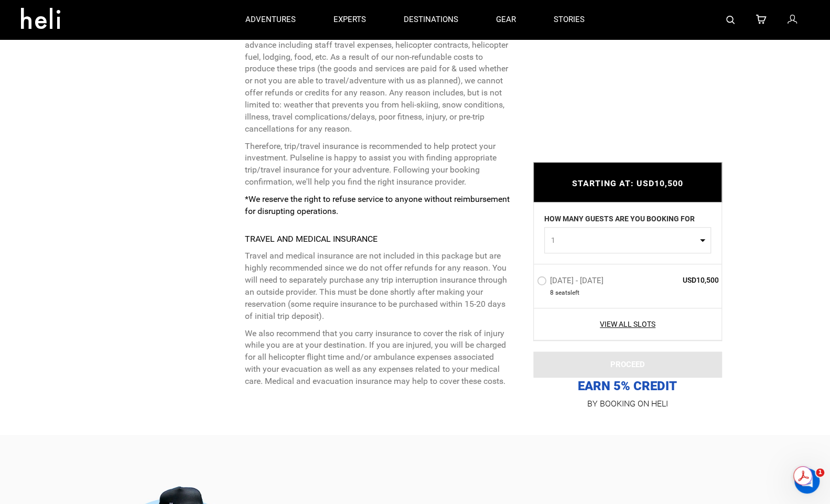 The height and width of the screenshot is (504, 830). I want to click on span: seat left, so click(567, 293).